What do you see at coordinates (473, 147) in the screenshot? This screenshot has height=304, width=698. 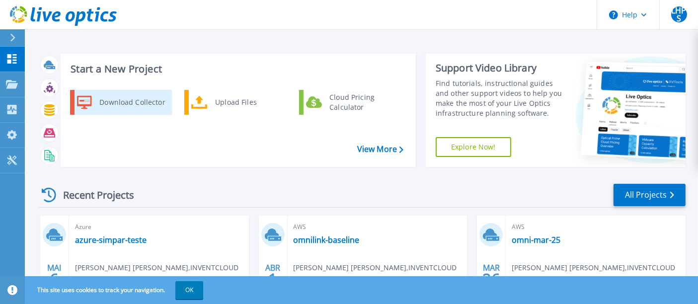 I see `a: Explore Now!` at bounding box center [473, 147].